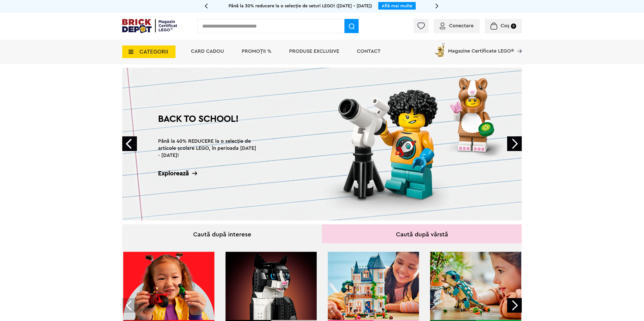 Image resolution: width=644 pixels, height=321 pixels. I want to click on span: Magazine Certificate LEGO®, so click(481, 48).